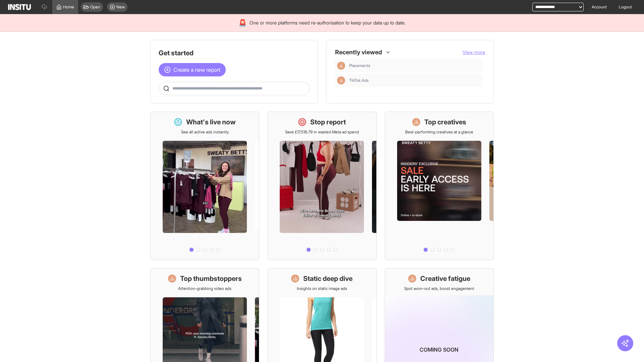  What do you see at coordinates (211, 278) in the screenshot?
I see `h1: Top thumbstoppers` at bounding box center [211, 278].